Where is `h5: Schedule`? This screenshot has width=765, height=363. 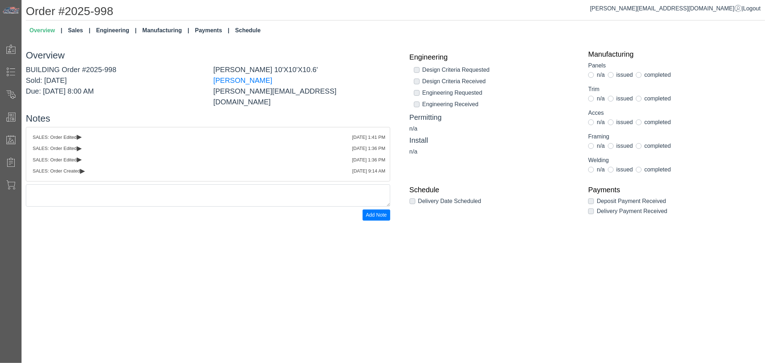 h5: Schedule is located at coordinates (493, 190).